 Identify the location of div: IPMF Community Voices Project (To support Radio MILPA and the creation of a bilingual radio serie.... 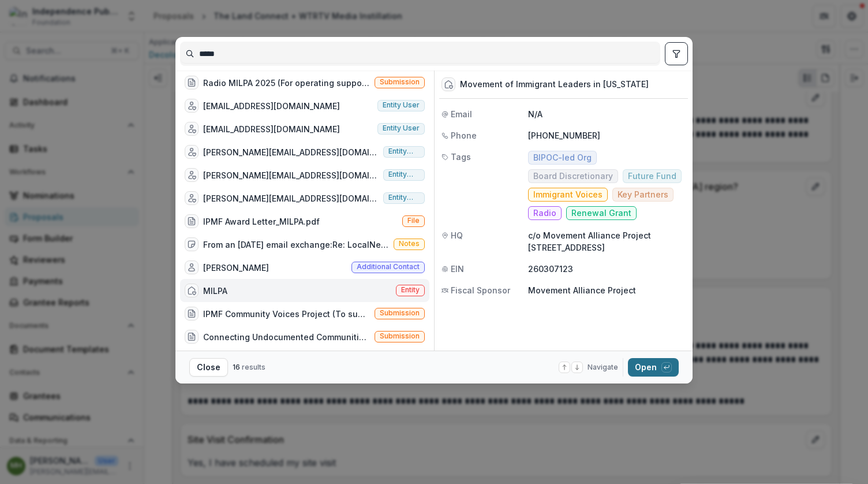
(286, 314).